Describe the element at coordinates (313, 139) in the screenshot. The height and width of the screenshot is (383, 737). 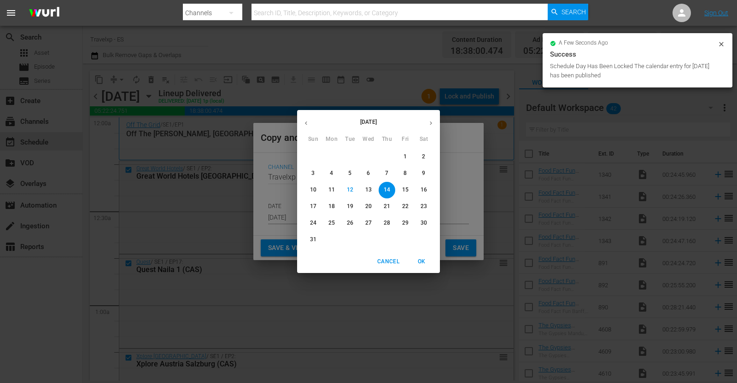
I see `span: Sun` at that location.